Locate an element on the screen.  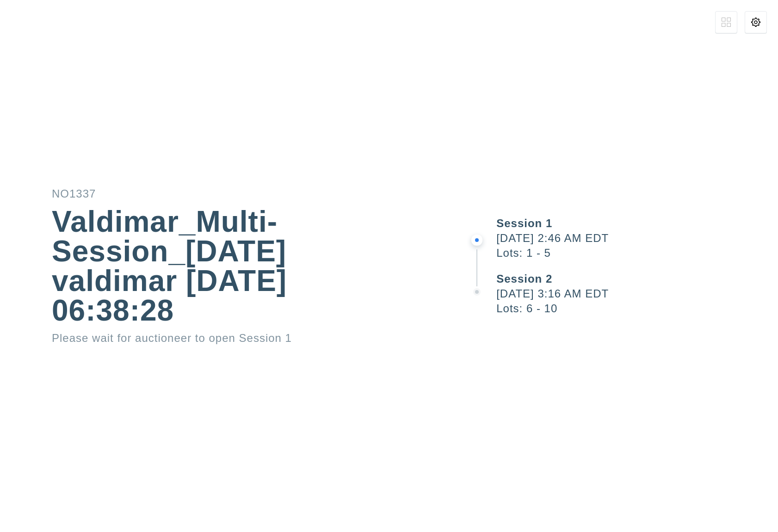
div: Lots: 6 - 10 is located at coordinates (637, 308).